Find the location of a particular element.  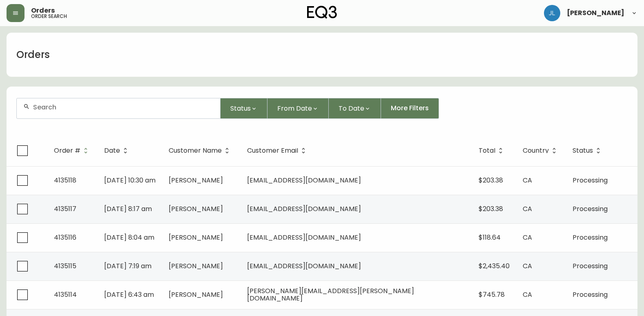

img: logo is located at coordinates (322, 12).